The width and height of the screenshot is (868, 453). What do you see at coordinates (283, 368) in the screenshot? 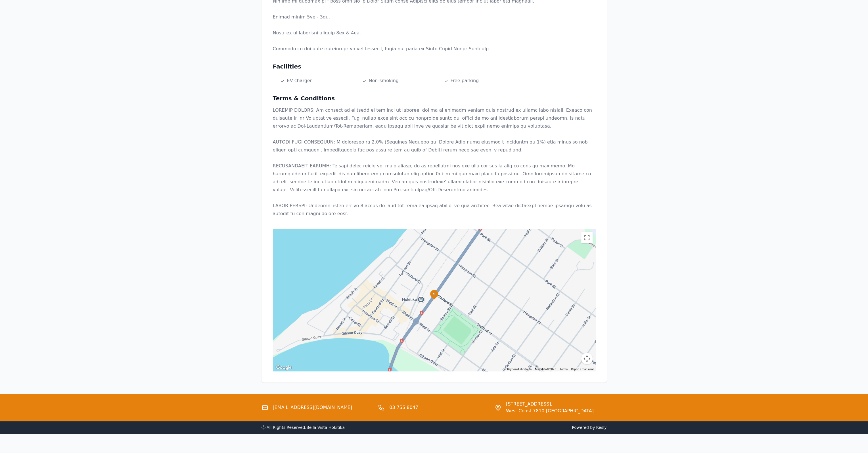
I see `a: Open this area in Google Maps (opens a new window)` at bounding box center [283, 368].